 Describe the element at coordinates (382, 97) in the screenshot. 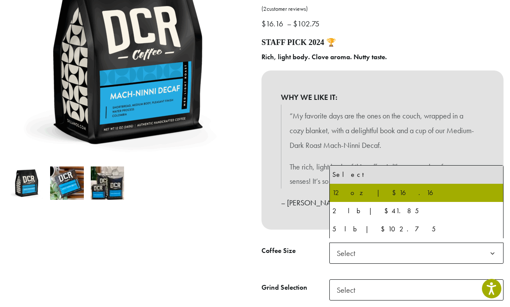

I see `b: WHY WE LIKE IT:` at that location.